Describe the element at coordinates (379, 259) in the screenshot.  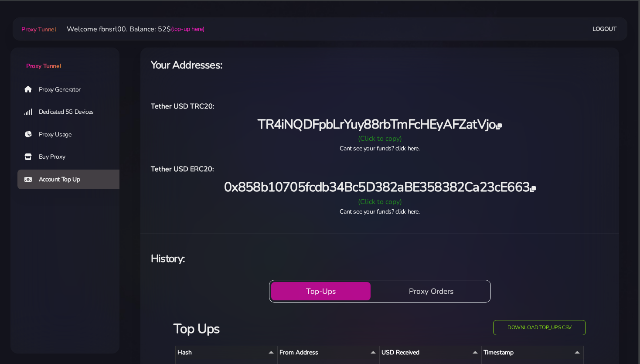
I see `h4: History:` at that location.